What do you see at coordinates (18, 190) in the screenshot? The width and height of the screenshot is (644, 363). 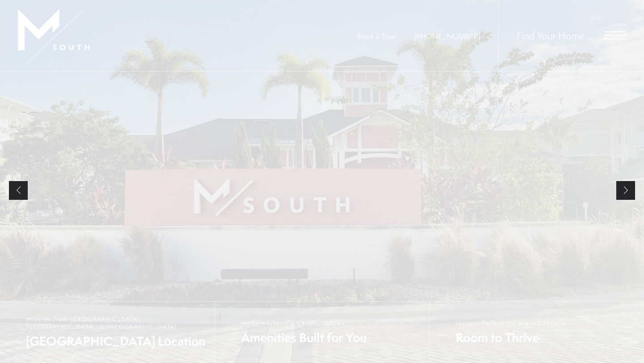 I see `a: Previous` at bounding box center [18, 190].